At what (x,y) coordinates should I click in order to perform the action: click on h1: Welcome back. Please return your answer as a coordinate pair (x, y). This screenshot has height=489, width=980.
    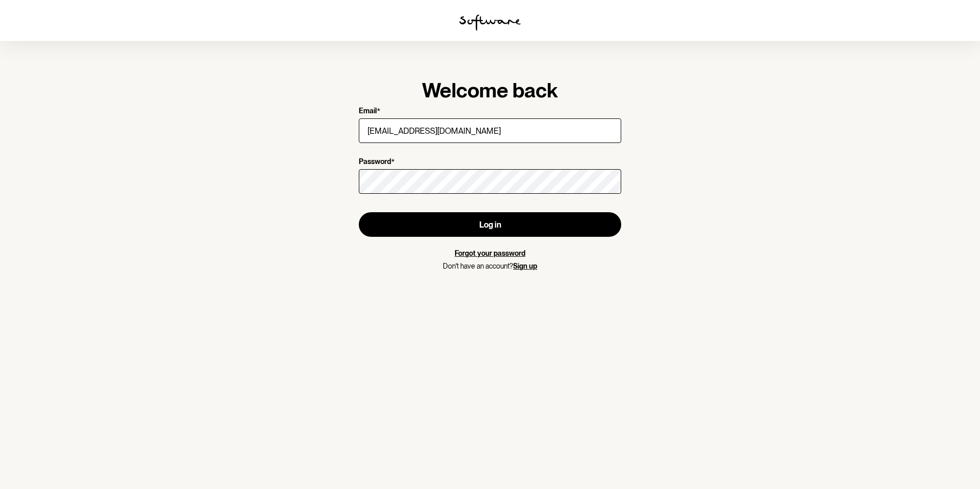
    Looking at the image, I should click on (490, 91).